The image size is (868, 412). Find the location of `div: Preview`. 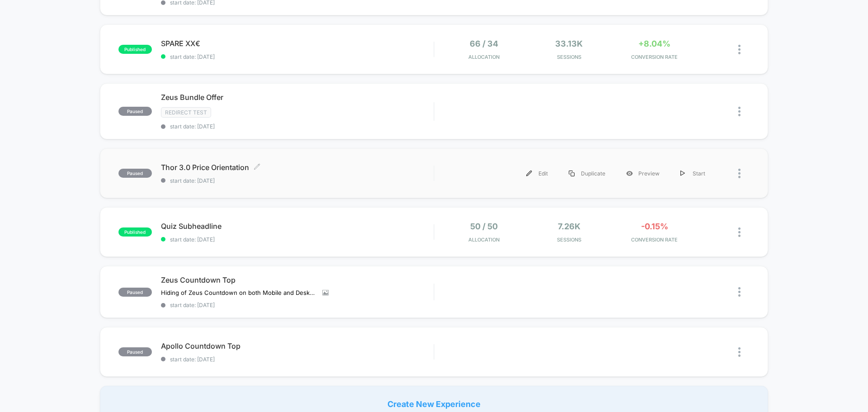

div: Preview is located at coordinates (643, 173).